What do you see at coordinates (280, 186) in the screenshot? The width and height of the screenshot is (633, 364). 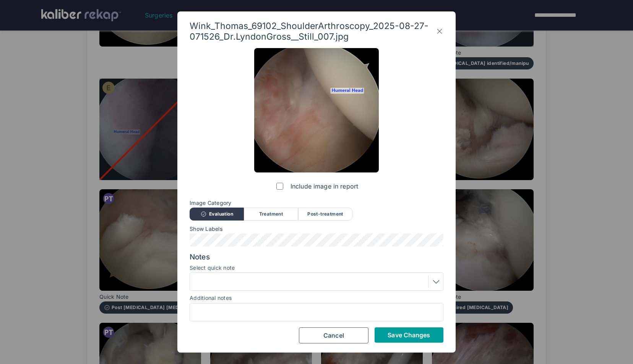 I see `input: Include image in report` at bounding box center [280, 186].